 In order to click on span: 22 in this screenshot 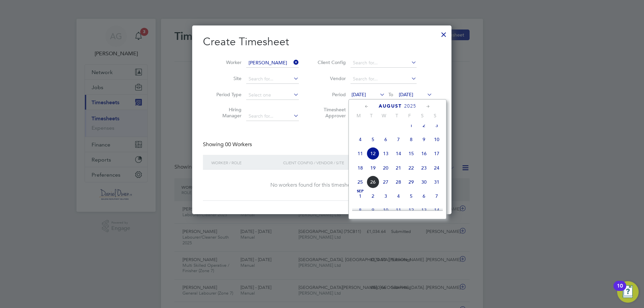, I will do `click(411, 168)`.